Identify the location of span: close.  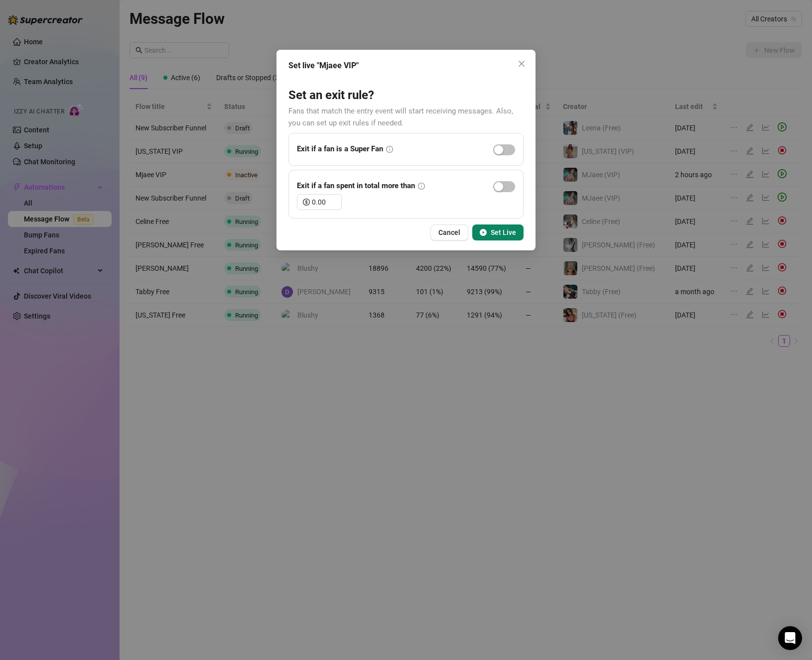
(521, 64).